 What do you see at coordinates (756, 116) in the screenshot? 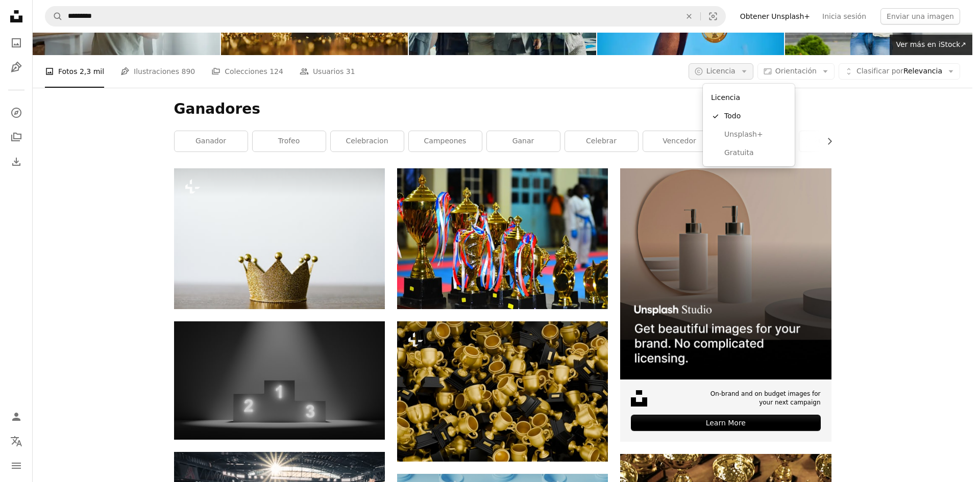
I see `span: Todo` at bounding box center [756, 116].